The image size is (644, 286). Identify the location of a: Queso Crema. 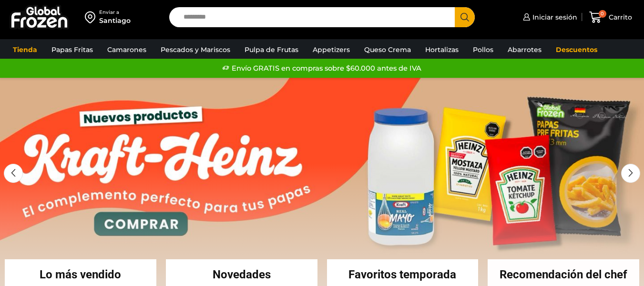
(387, 49).